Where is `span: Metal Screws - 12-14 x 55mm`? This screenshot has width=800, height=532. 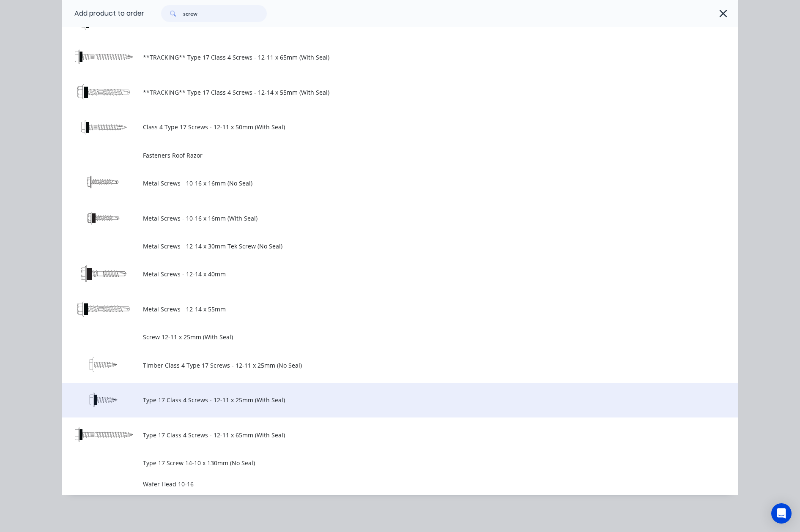
span: Metal Screws - 12-14 x 55mm is located at coordinates (381, 309).